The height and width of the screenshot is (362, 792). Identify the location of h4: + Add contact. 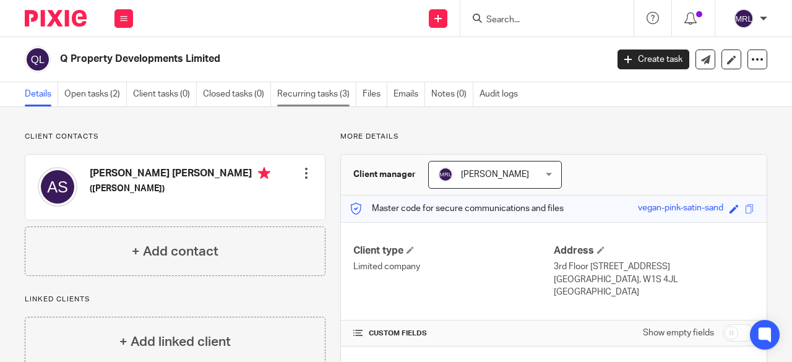
(175, 251).